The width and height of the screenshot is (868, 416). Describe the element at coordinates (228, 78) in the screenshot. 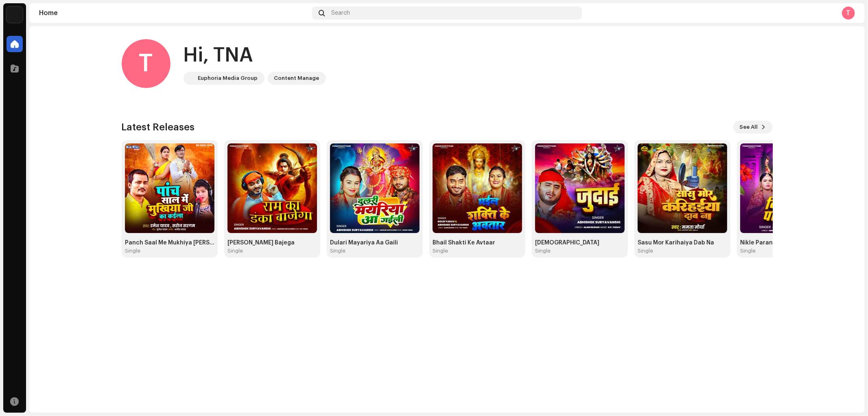

I see `div: Euphoria Media Group` at that location.